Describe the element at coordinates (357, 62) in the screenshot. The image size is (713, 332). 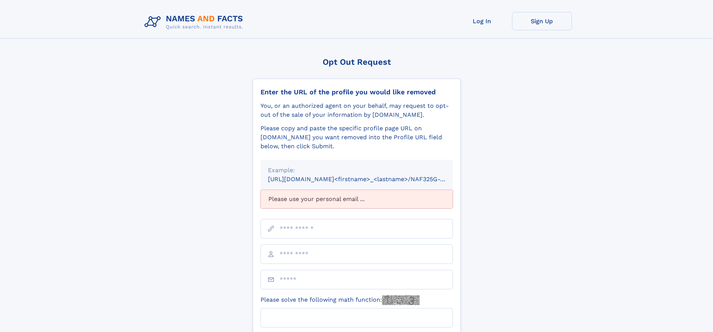
I see `div: Opt Out Request` at that location.